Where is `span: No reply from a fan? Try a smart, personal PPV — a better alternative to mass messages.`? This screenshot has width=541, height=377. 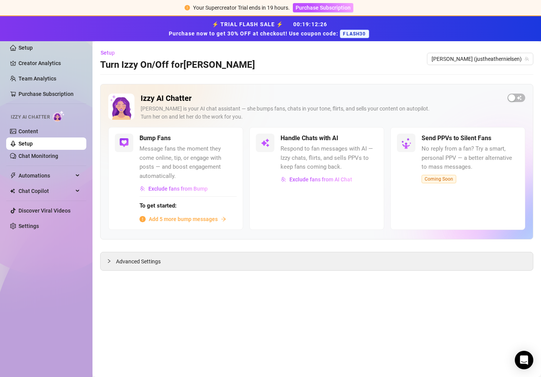
span: No reply from a fan? Try a smart, personal PPV — a better alternative to mass messages. is located at coordinates (470, 158).